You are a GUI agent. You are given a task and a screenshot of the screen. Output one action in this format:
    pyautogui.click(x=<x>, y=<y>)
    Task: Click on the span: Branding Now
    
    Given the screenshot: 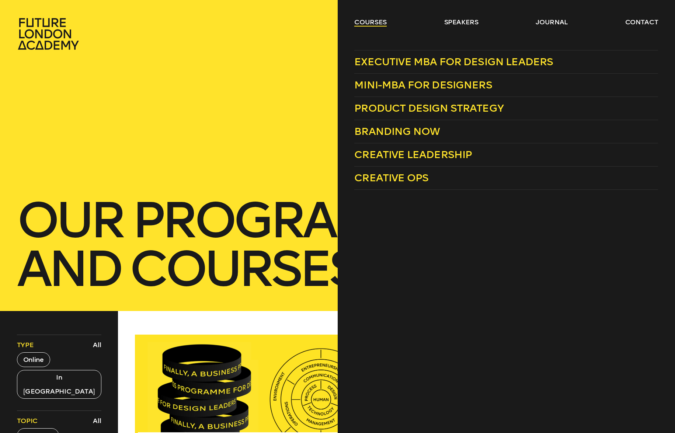 What is the action you would take?
    pyautogui.click(x=397, y=131)
    